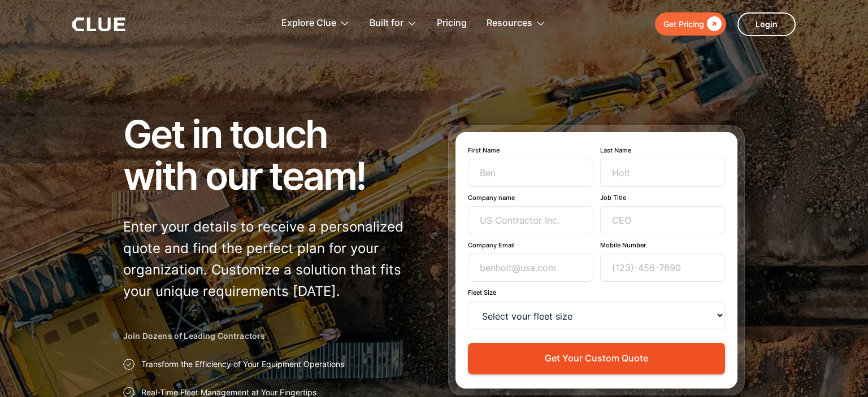  Describe the element at coordinates (596, 358) in the screenshot. I see `button: Get Your Custom Quote` at that location.